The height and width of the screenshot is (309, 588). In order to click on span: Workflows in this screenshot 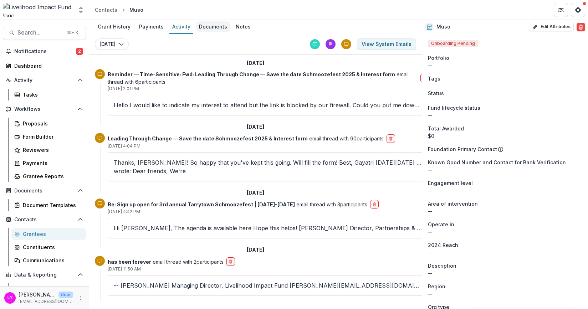, I will do `click(44, 109)`.